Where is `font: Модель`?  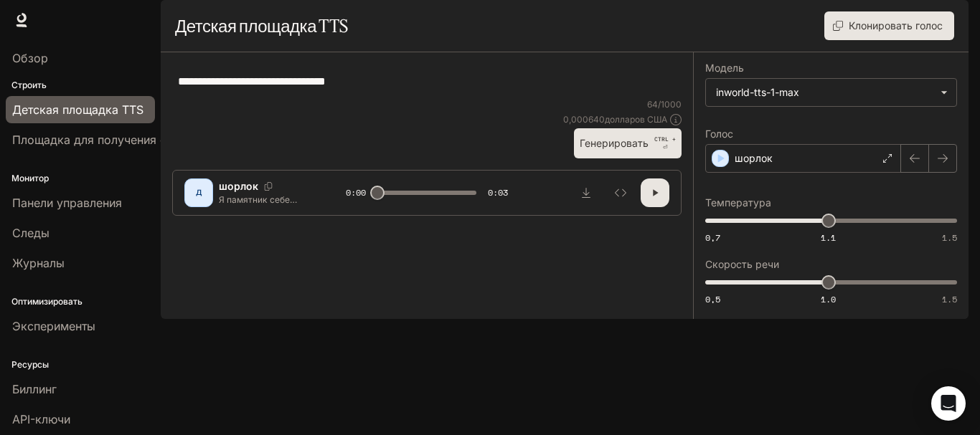 font: Модель is located at coordinates (725, 67).